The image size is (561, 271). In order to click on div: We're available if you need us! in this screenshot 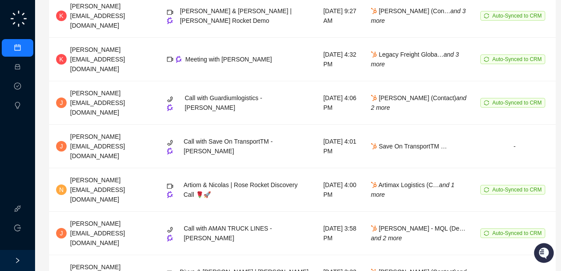, I will do `click(70, 92)`.